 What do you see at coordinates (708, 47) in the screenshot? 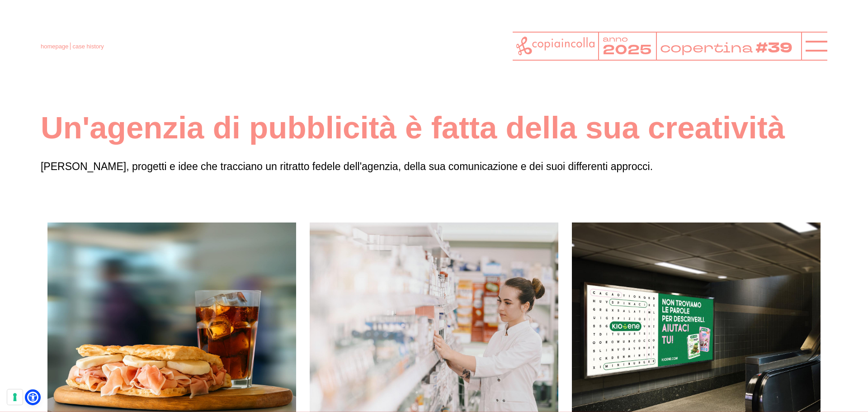
I see `tspan: copertina` at bounding box center [708, 47].